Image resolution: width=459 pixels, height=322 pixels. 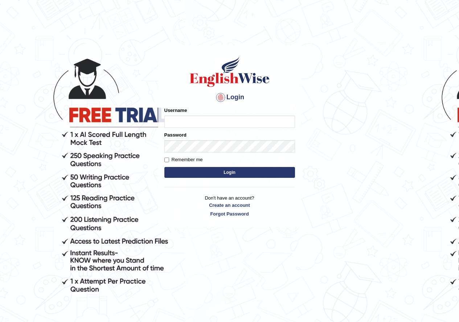 I want to click on label: Password, so click(x=175, y=135).